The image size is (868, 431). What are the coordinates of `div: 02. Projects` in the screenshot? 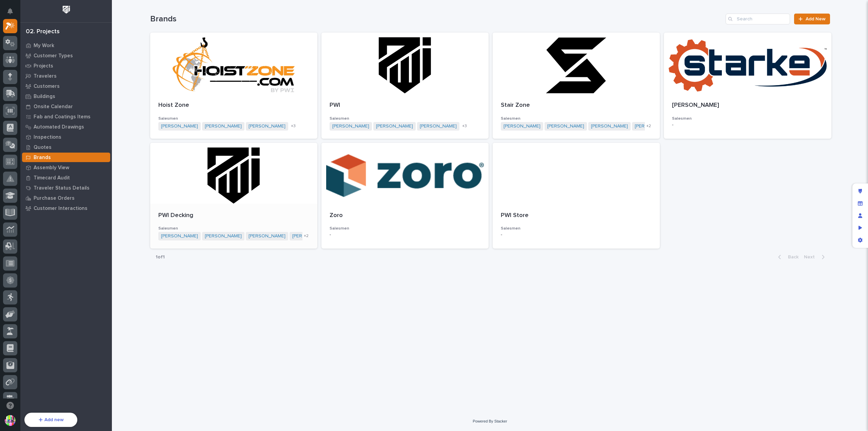 It's located at (43, 32).